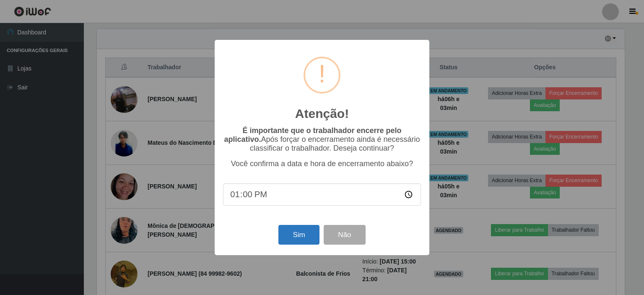 This screenshot has height=295, width=644. What do you see at coordinates (299, 234) in the screenshot?
I see `button: Sim` at bounding box center [299, 234].